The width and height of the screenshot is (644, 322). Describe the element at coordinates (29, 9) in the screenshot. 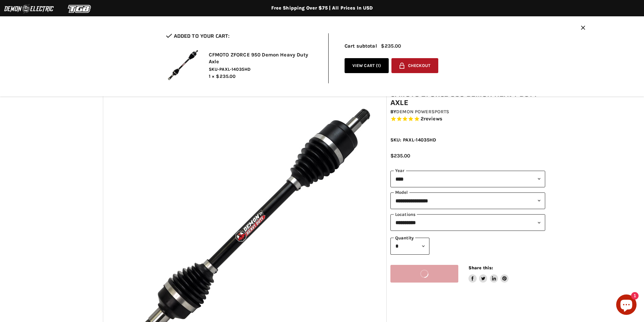

I see `img: Demon Electric Logo 2` at that location.